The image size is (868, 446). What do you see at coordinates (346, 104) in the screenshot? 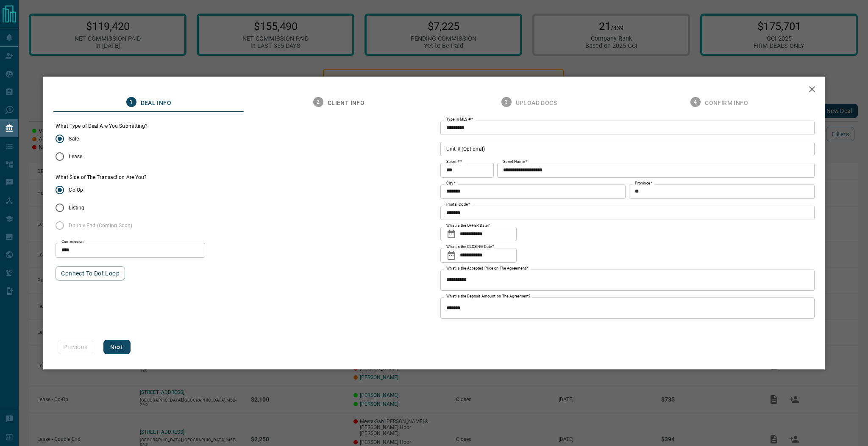
I see `span: Client Info` at bounding box center [346, 104].